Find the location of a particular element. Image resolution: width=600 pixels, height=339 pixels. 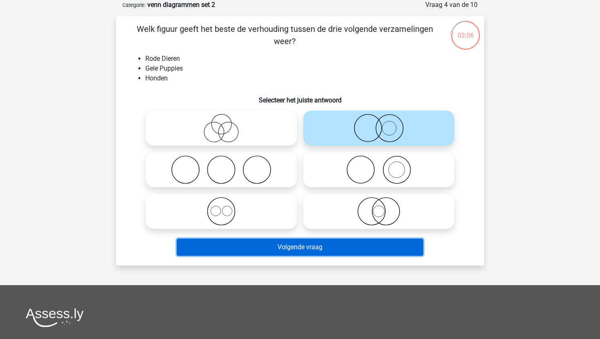

li: Rode Dieren is located at coordinates (308, 59).